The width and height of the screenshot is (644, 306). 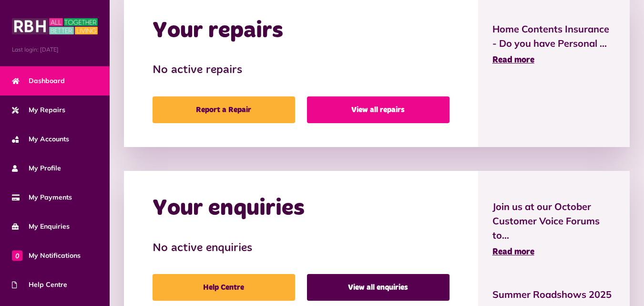 I want to click on a: Help Centre, so click(x=224, y=287).